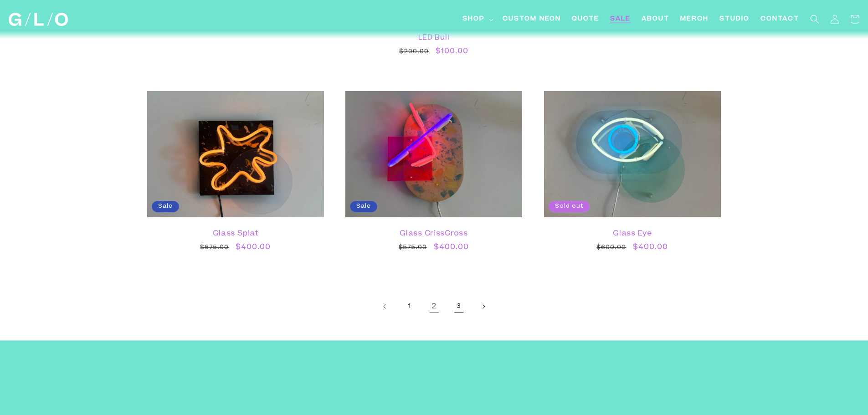 Image resolution: width=868 pixels, height=415 pixels. What do you see at coordinates (477, 19) in the screenshot?
I see `summary: Shop` at bounding box center [477, 19].